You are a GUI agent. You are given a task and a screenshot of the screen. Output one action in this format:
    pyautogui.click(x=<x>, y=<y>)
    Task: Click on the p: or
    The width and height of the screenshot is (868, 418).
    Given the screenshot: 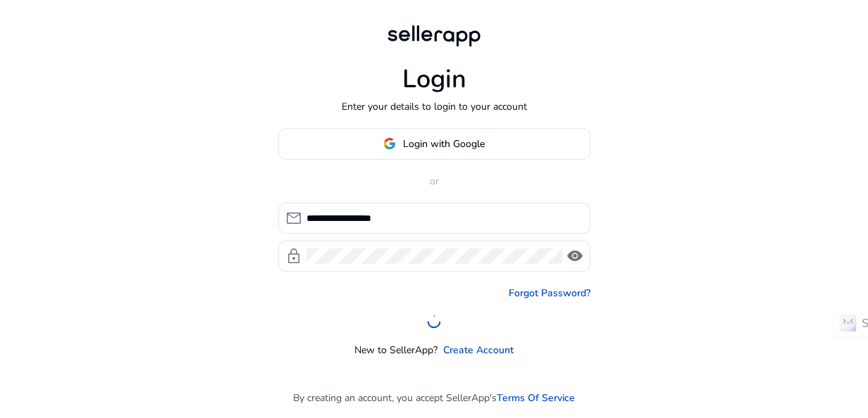 What is the action you would take?
    pyautogui.click(x=434, y=181)
    